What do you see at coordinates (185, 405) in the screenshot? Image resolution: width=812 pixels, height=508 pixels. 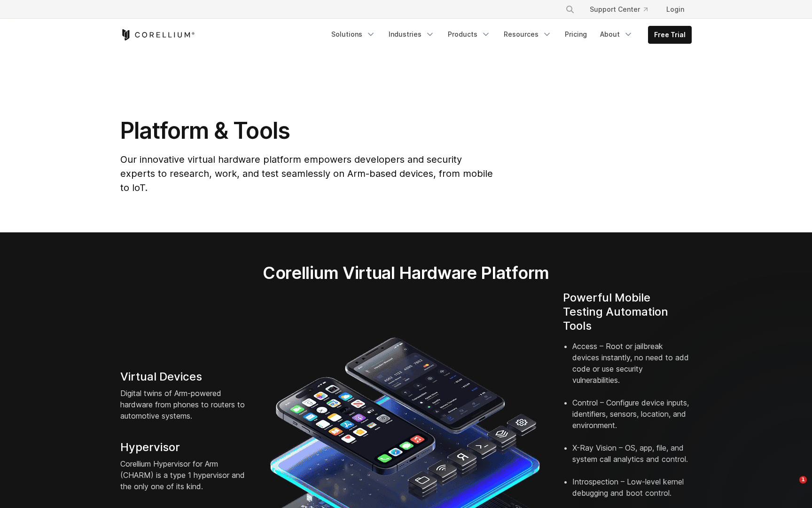 I see `p: Digital twins of Arm-powered hardware from phones to routers to automotive systems.` at bounding box center [185, 405].